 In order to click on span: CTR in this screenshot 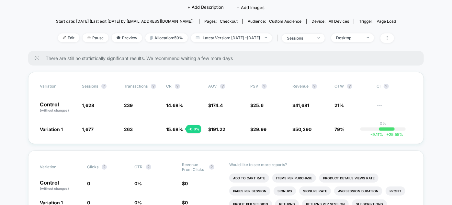, I will do `click(139, 167)`.